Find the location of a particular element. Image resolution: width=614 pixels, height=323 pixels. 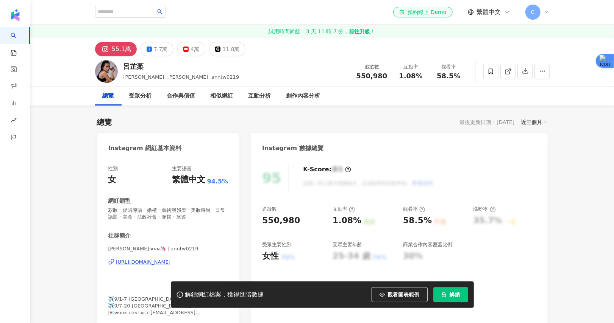

div: 受眾主要年齡 is located at coordinates (347, 245).